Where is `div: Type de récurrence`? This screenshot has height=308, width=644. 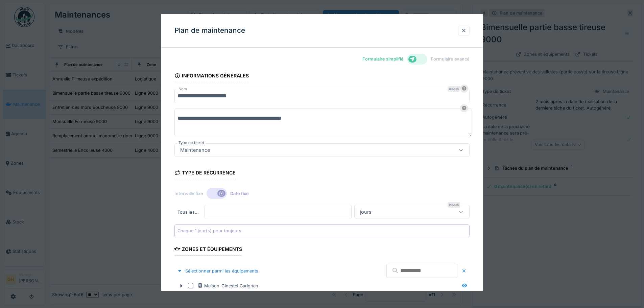 div: Type de récurrence is located at coordinates (205, 174).